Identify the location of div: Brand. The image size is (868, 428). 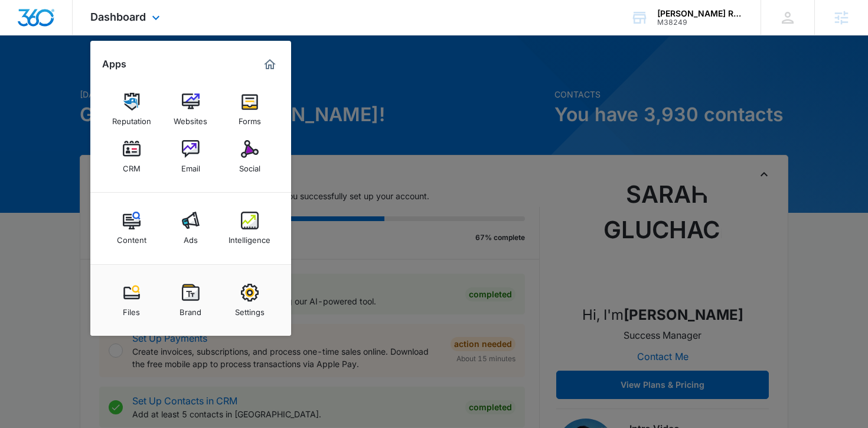
(190, 309).